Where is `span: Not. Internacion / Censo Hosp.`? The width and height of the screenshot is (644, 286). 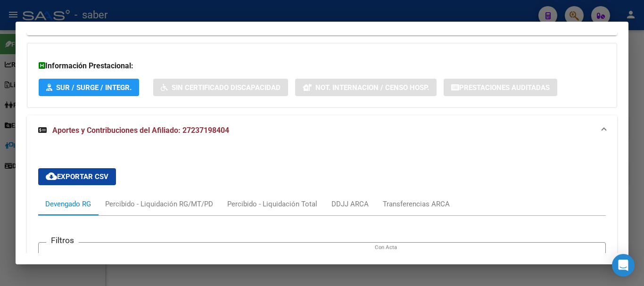
span: Not. Internacion / Censo Hosp. is located at coordinates (372, 88).